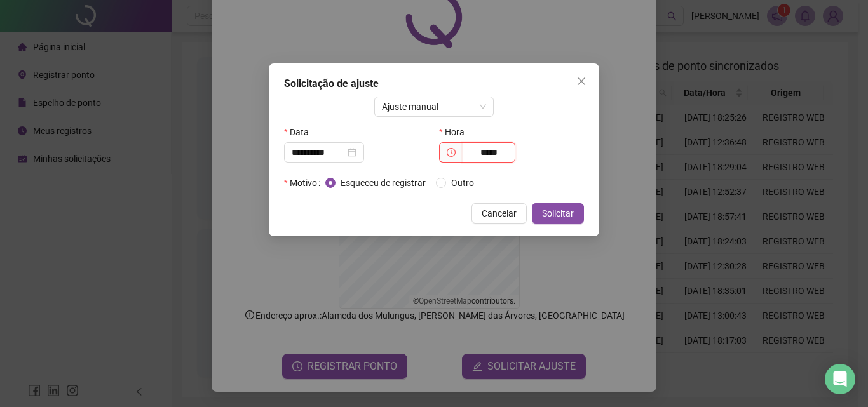 The image size is (868, 407). Describe the element at coordinates (558, 214) in the screenshot. I see `button: Solicitar` at that location.